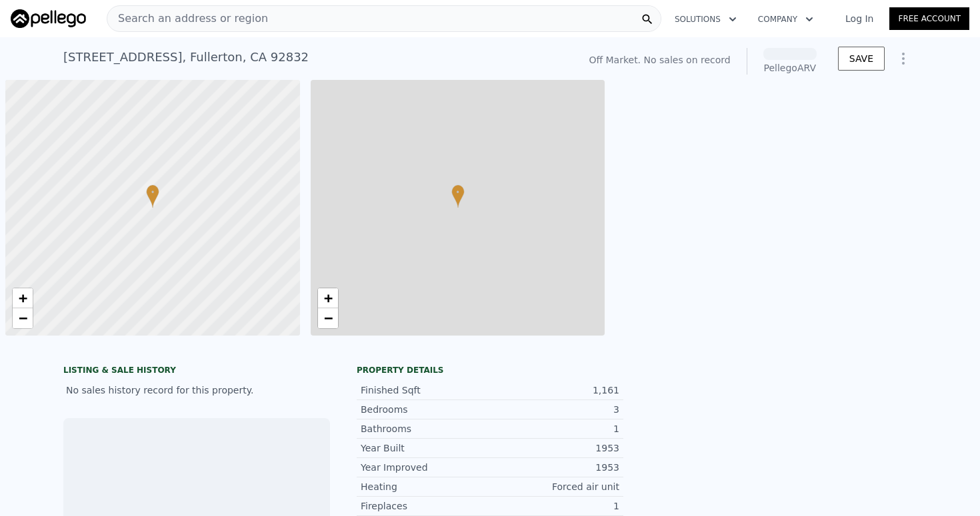 The image size is (980, 516). Describe the element at coordinates (425, 429) in the screenshot. I see `div: Bathrooms` at that location.